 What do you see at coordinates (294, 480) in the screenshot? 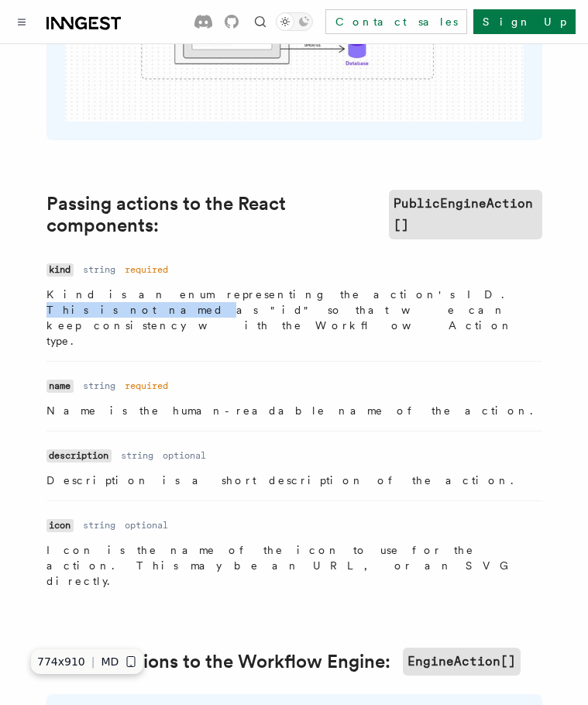
I see `p: Description is a short description of the action.` at bounding box center [294, 480].